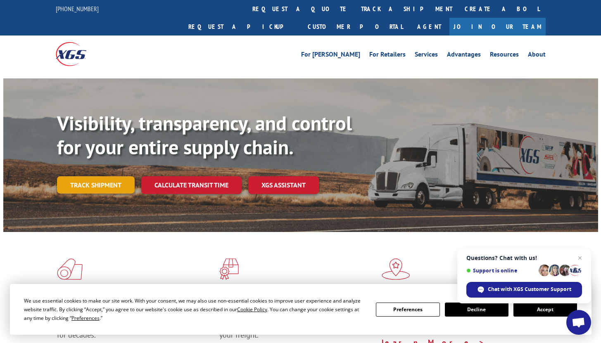  What do you see at coordinates (195, 309) in the screenshot?
I see `div: We use essential cookies to make our site work. With your consent, we may also use non-essential ...` at bounding box center [195, 309].